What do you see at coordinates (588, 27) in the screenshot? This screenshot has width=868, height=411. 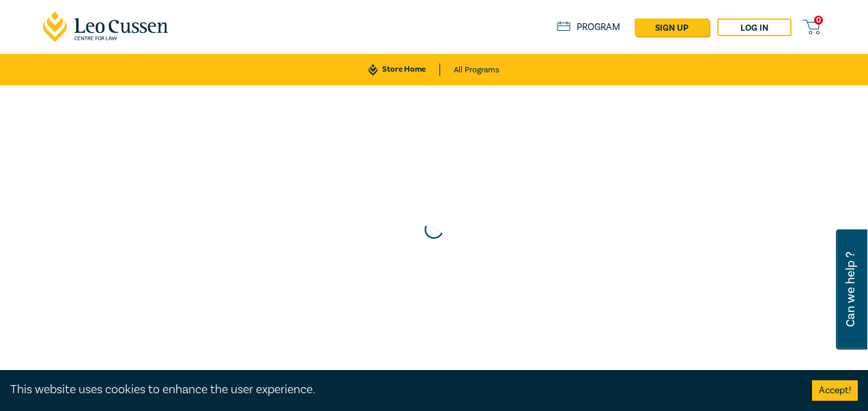 I see `a: Program` at bounding box center [588, 27].